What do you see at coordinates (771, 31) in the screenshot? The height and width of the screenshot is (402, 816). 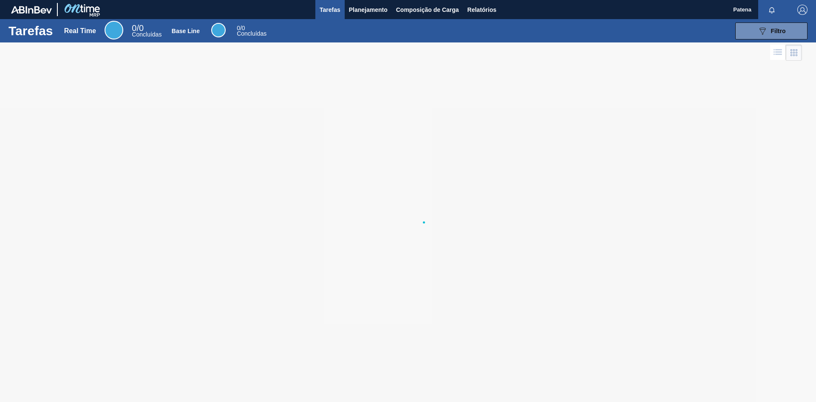 I see `button: Filtro` at bounding box center [771, 31].